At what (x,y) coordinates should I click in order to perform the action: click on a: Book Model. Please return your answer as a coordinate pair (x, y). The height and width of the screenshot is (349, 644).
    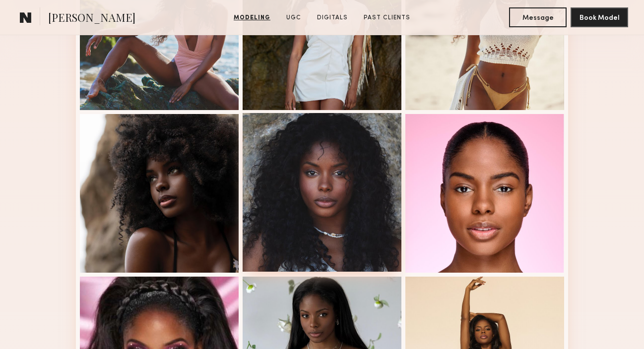
    Looking at the image, I should click on (600, 17).